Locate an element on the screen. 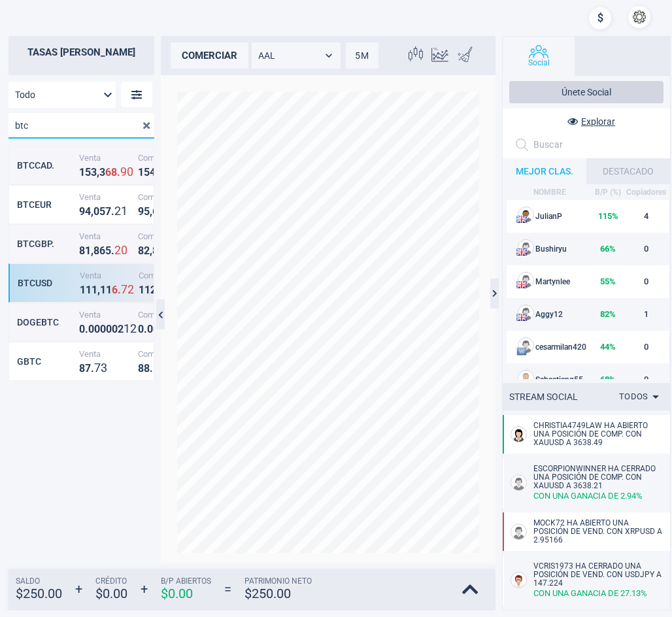 Image resolution: width=672 pixels, height=617 pixels. span: Saldo is located at coordinates (39, 581).